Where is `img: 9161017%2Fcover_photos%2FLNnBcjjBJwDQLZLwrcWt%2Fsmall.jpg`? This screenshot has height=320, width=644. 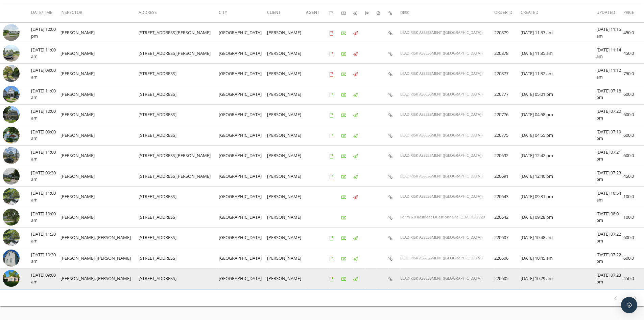
img: 9161017%2Fcover_photos%2FLNnBcjjBJwDQLZLwrcWt%2Fsmall.jpg is located at coordinates (11, 114).